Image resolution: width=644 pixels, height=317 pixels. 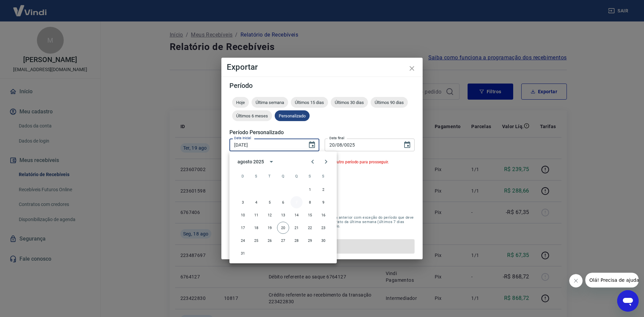 I want to click on div: agosto 2025, so click(x=250, y=162).